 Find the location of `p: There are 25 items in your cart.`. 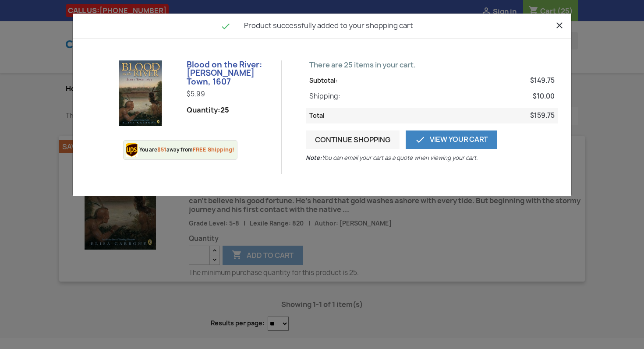

p: There are 25 items in your cart. is located at coordinates (432, 65).